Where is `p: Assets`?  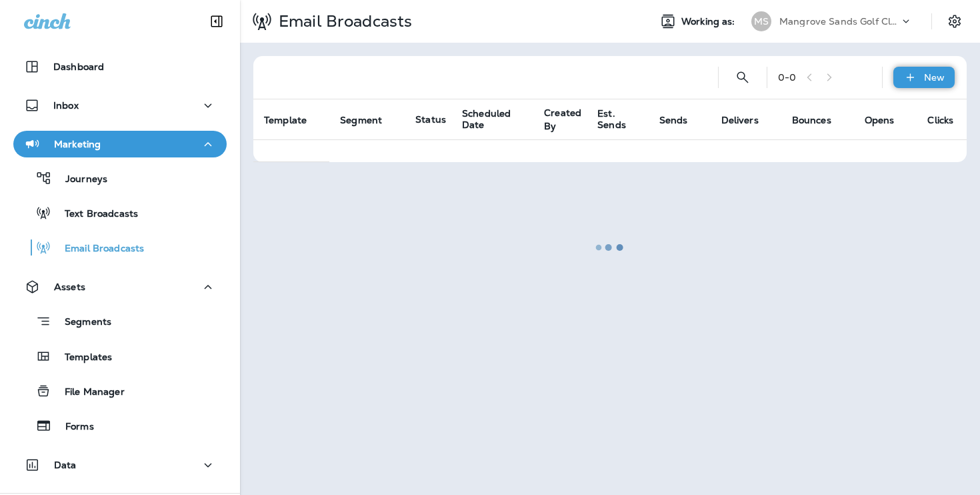 p: Assets is located at coordinates (69, 287).